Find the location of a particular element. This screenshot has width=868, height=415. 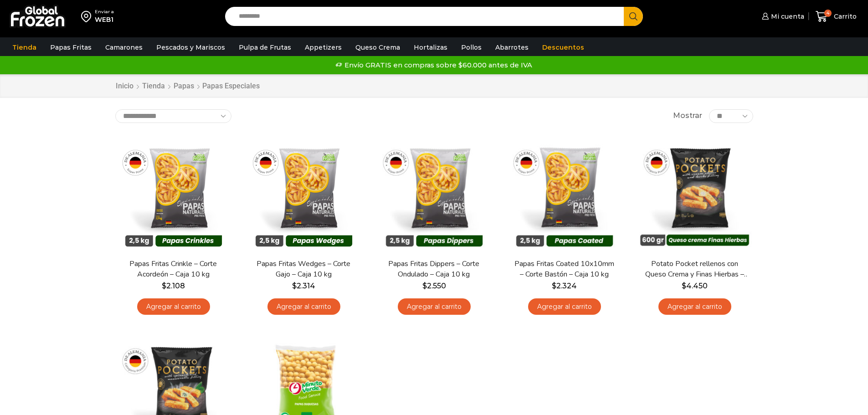

a: Pollos is located at coordinates (471, 48).